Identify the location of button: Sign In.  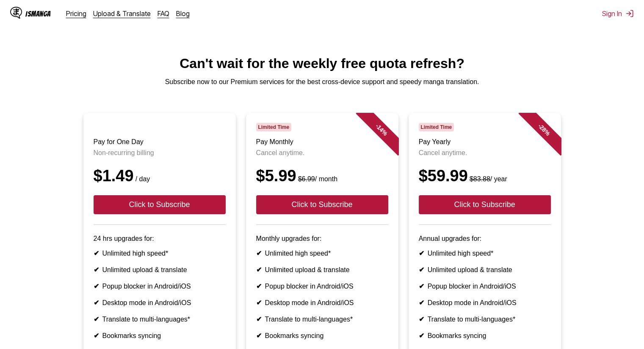
(618, 13).